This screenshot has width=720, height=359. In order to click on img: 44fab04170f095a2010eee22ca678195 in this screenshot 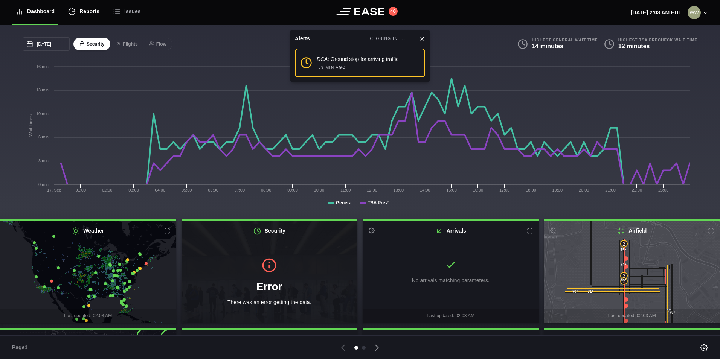, I will do `click(694, 12)`.